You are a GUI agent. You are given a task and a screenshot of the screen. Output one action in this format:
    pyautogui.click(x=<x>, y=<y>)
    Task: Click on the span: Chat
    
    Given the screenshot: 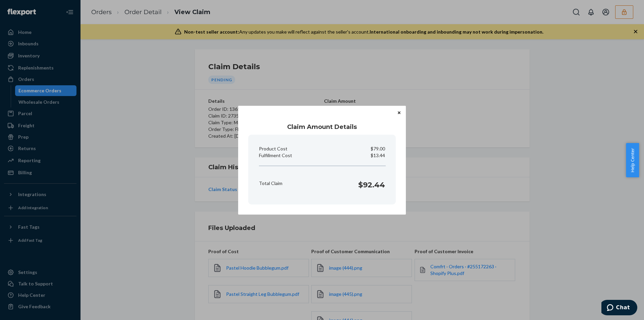 What is the action you would take?
    pyautogui.click(x=21, y=8)
    